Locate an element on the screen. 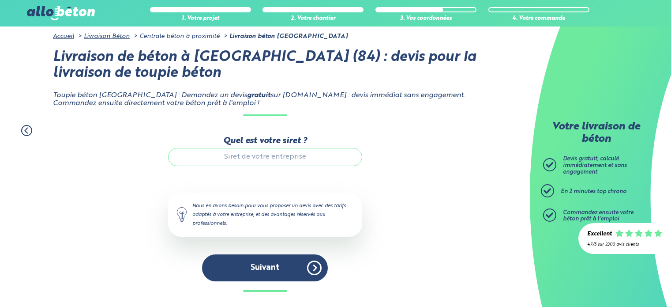  a: Accueil is located at coordinates (64, 36).